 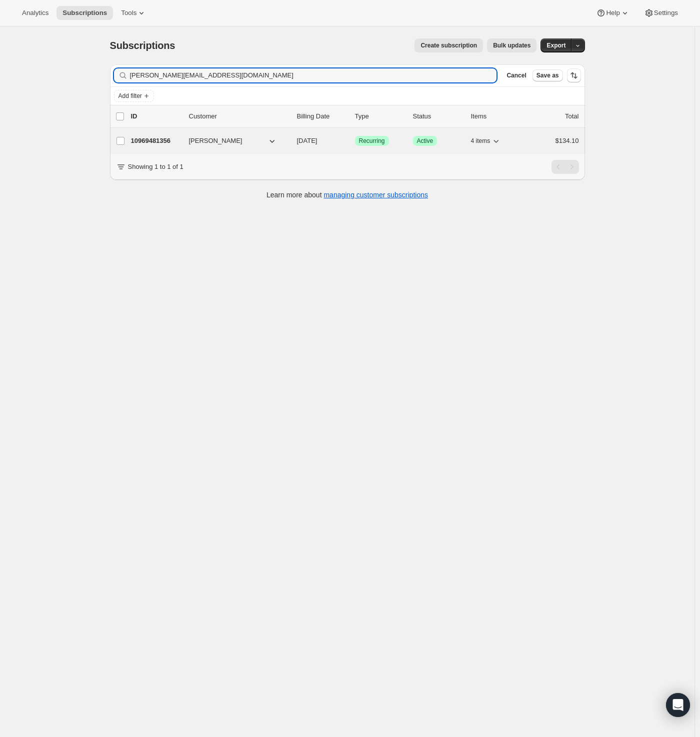 What do you see at coordinates (564, 167) in the screenshot?
I see `nav: Pagination` at bounding box center [564, 167].